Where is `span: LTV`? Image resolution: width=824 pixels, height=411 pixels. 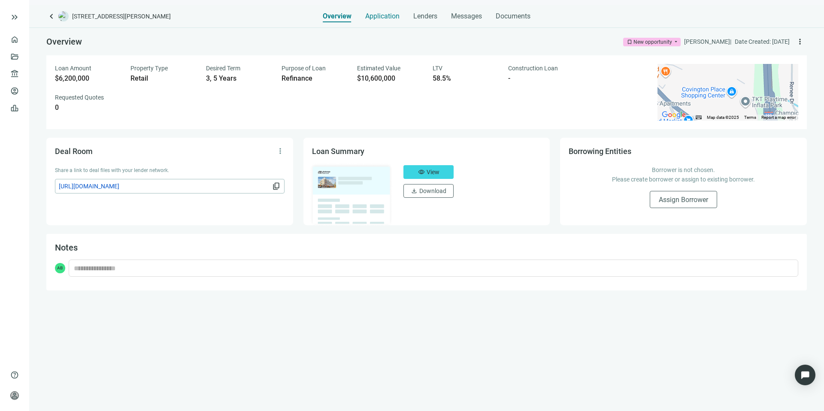
span: LTV is located at coordinates (437, 68).